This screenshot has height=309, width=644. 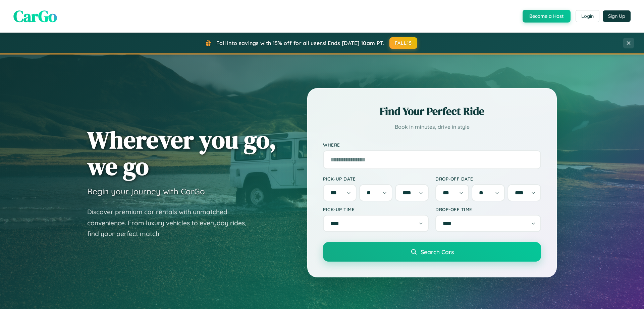 What do you see at coordinates (404, 43) in the screenshot?
I see `button: FALL15` at bounding box center [404, 43].